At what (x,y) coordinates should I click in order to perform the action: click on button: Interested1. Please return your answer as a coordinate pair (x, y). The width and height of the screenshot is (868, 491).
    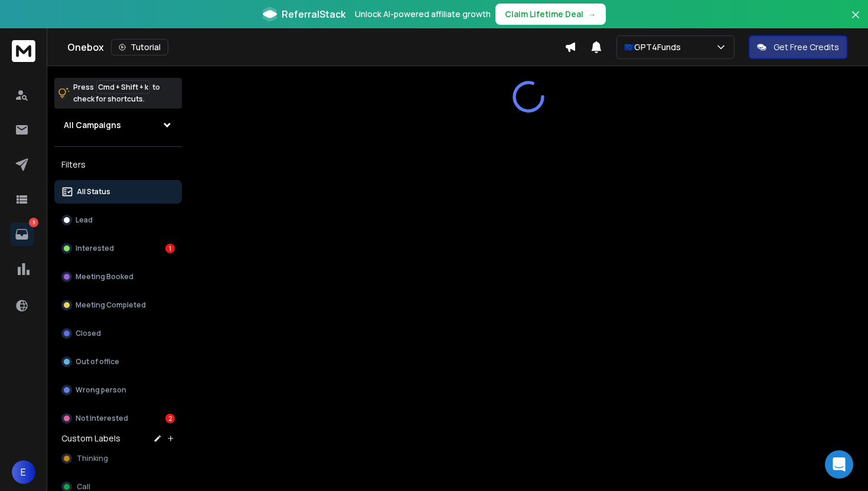
    Looking at the image, I should click on (118, 249).